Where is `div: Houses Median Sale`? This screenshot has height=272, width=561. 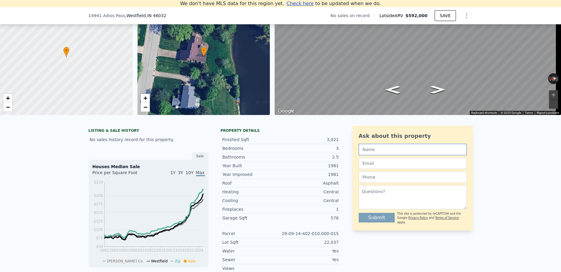
div: Houses Median Sale is located at coordinates (149, 167).